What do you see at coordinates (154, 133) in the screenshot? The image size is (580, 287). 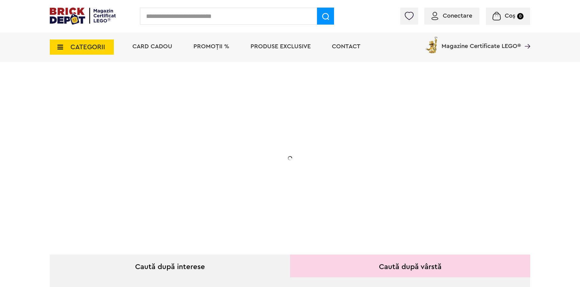 I see `h1: 20% Reducere!` at bounding box center [154, 133].